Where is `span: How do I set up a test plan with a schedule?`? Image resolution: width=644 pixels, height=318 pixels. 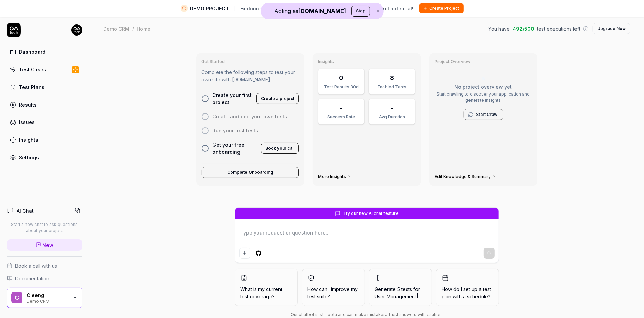
span: How do I set up a test plan with a schedule? is located at coordinates (467, 293).